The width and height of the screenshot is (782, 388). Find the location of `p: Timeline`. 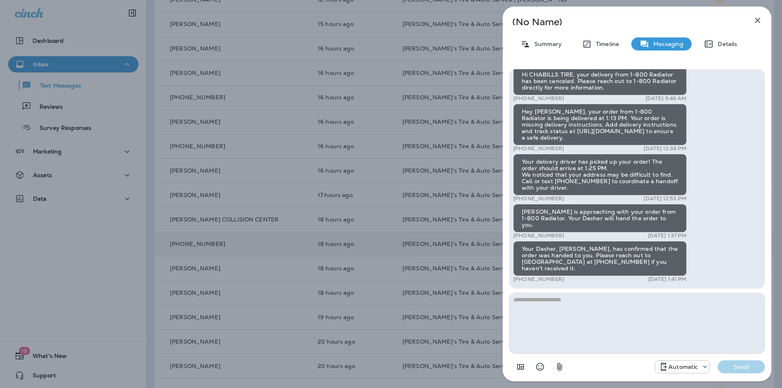

p: Timeline is located at coordinates (605, 44).